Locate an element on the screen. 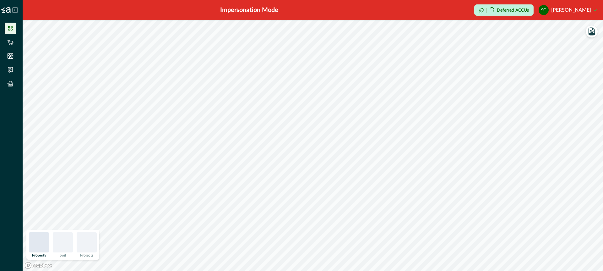 The image size is (603, 271). canvas: Map is located at coordinates (313, 145).